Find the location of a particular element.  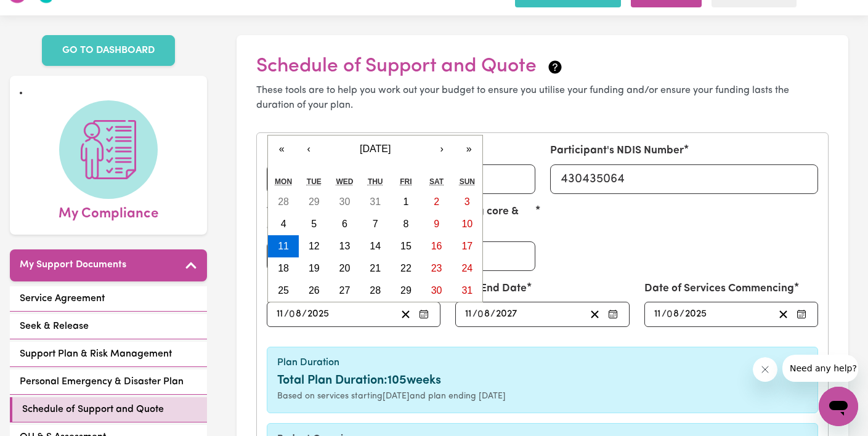

abbr: 27 August 2025 is located at coordinates (345, 290).